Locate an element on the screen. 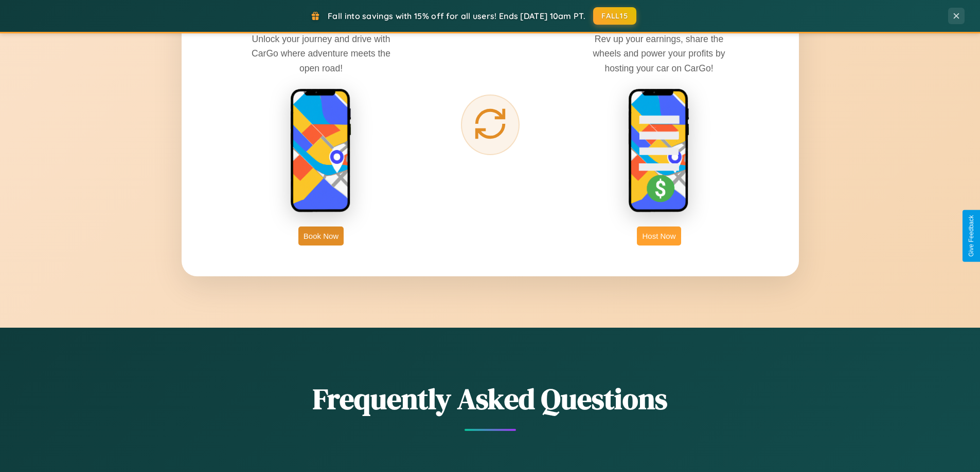 This screenshot has width=980, height=472. button: Host Now is located at coordinates (659, 236).